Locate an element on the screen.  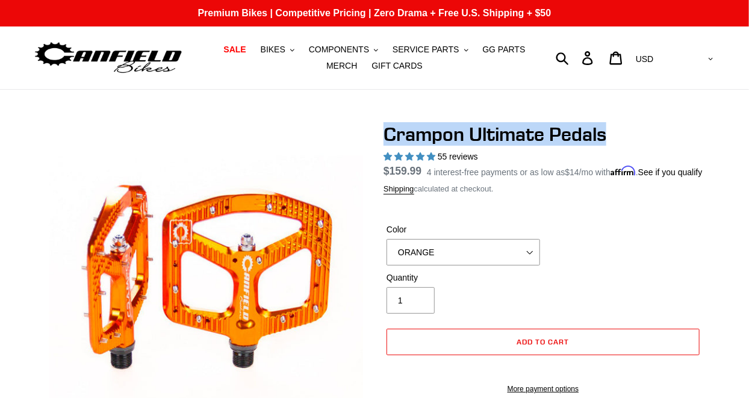
span: $14 is located at coordinates (572, 172).